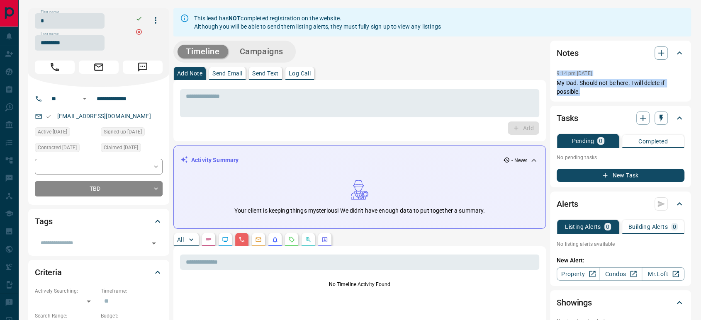 The height and width of the screenshot is (320, 701). I want to click on div: Criteria, so click(99, 273).